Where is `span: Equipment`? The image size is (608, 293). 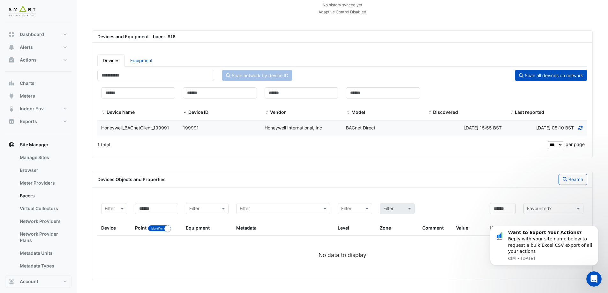
span: Equipment is located at coordinates (198, 228).